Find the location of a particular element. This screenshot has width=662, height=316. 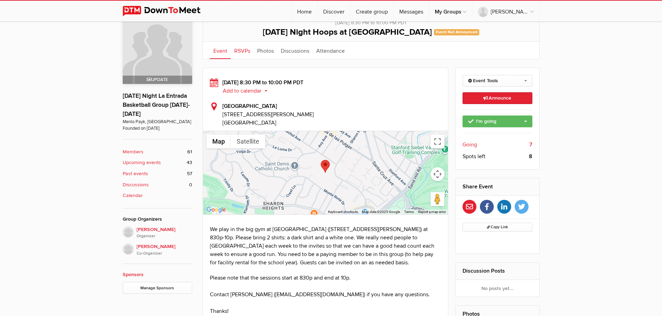

img: Google is located at coordinates (216, 210).